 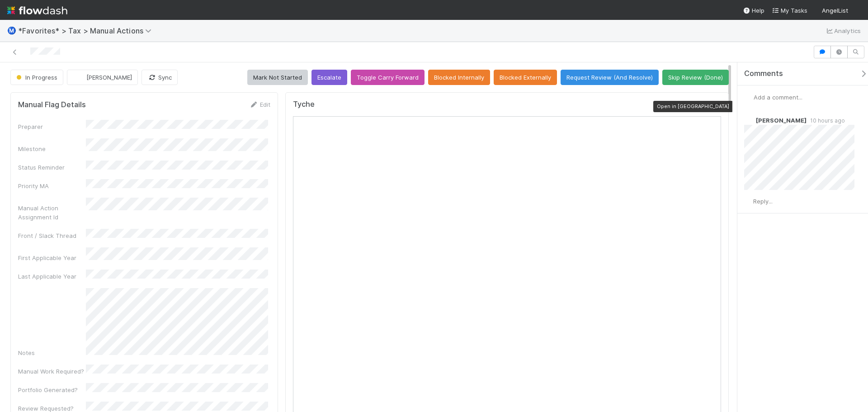 What do you see at coordinates (749, 120) in the screenshot?
I see `img: avatar_37569647-1c78-4889-accf-88c08d42a236.png` at bounding box center [749, 120].